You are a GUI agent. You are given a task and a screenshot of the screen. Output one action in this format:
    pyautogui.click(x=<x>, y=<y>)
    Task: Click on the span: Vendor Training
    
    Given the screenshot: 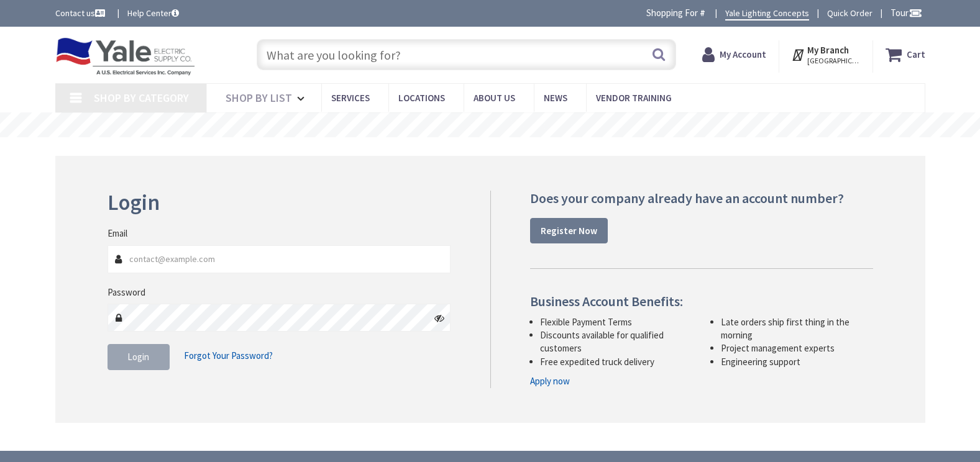 What is the action you would take?
    pyautogui.click(x=633, y=97)
    